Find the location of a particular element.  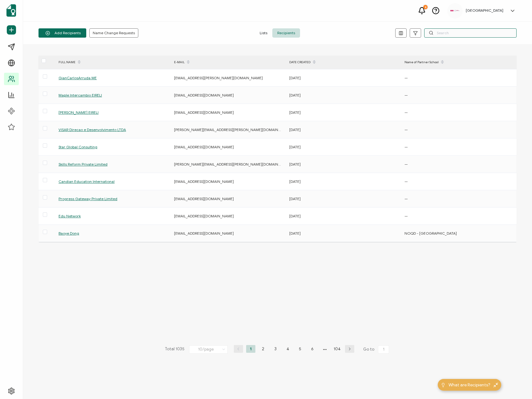

span: Star Global Consulting is located at coordinates (78, 147).